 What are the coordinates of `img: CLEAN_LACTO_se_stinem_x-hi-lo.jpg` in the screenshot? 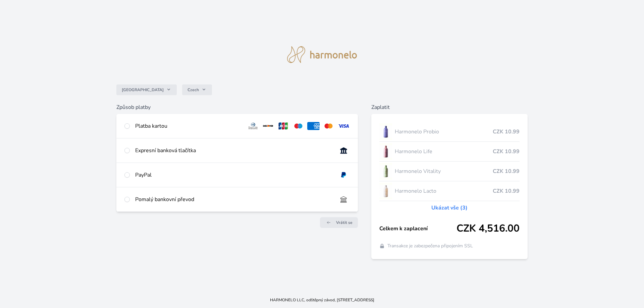 It's located at (385, 191).